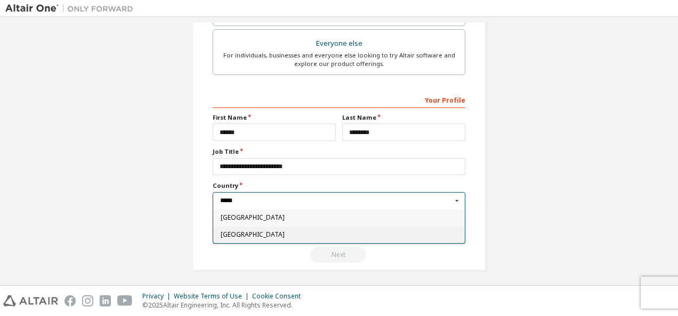  What do you see at coordinates (70, 301) in the screenshot?
I see `img: facebook.svg` at bounding box center [70, 301].